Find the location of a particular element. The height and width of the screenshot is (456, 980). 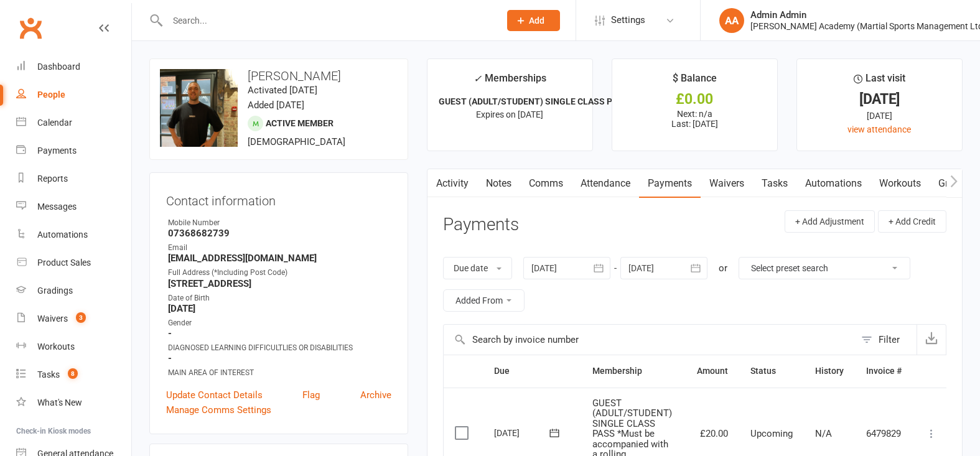

th: History is located at coordinates (830, 371).